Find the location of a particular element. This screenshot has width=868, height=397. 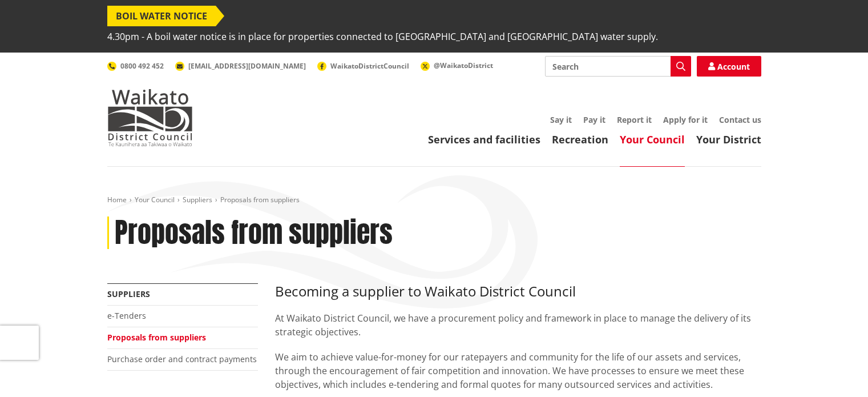

span: @WaikatoDistrict is located at coordinates (463, 65).